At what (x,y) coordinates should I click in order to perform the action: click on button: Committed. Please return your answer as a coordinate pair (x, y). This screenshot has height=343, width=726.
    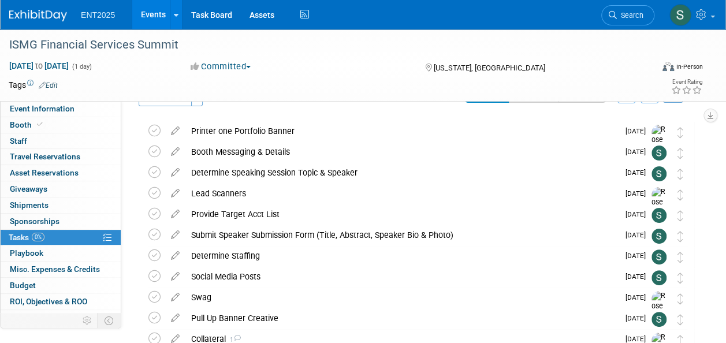
    Looking at the image, I should click on (221, 66).